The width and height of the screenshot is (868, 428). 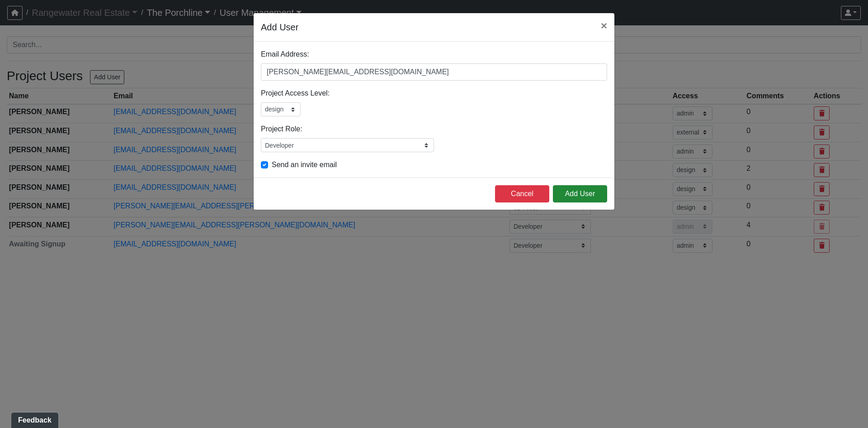 I want to click on h5: Add User, so click(x=279, y=27).